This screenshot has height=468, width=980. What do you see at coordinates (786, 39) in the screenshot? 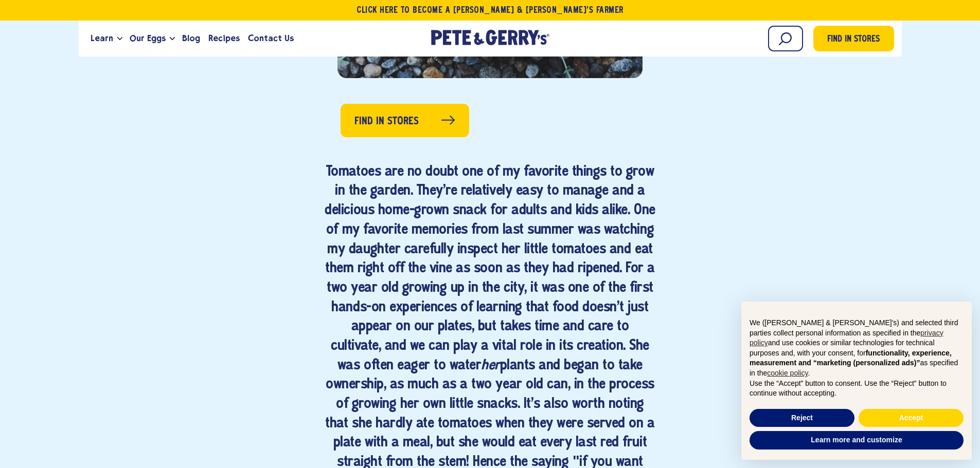
I see `input: Search` at bounding box center [786, 39].